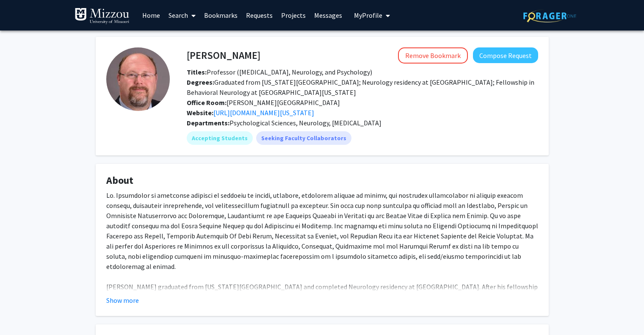 The width and height of the screenshot is (644, 335). Describe the element at coordinates (196, 72) in the screenshot. I see `b: Titles:` at that location.